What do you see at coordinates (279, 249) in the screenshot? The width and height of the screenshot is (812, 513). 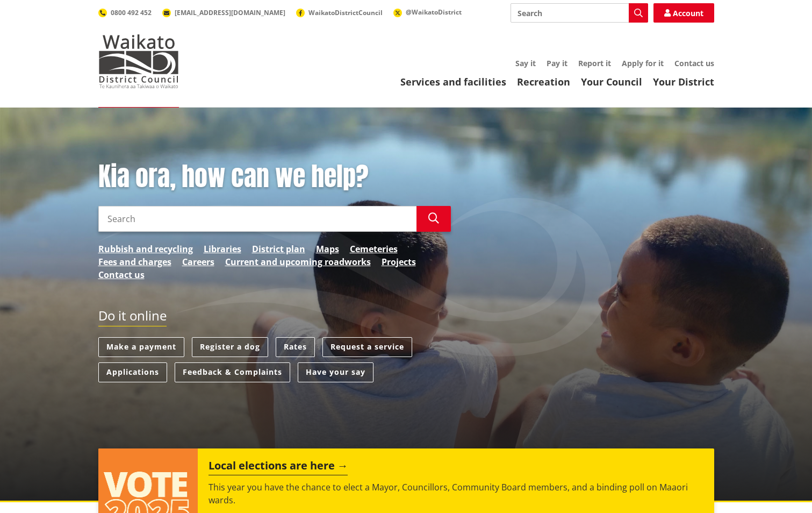 I see `a: District plan` at bounding box center [279, 249].